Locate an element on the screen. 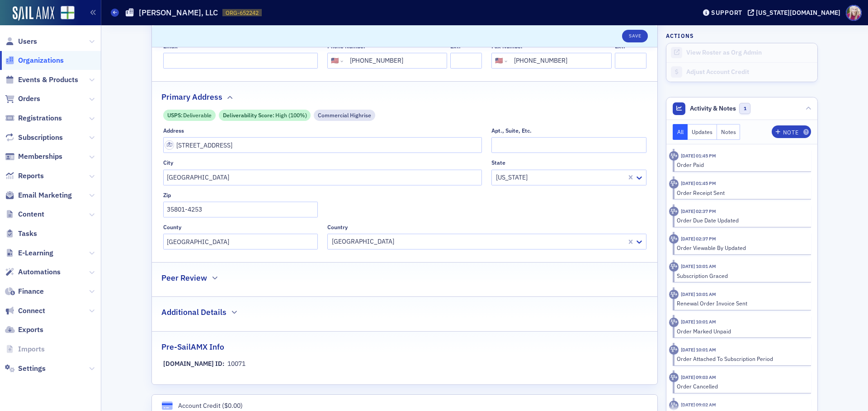  button: Notes is located at coordinates (728, 132).